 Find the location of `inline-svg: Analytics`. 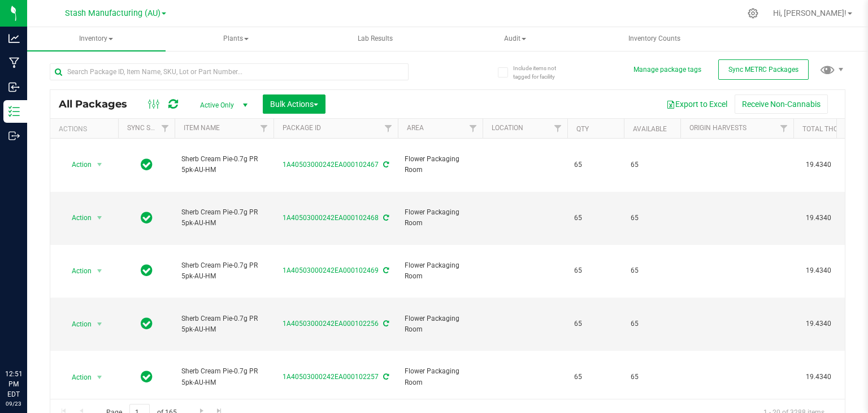

inline-svg: Analytics is located at coordinates (14, 38).